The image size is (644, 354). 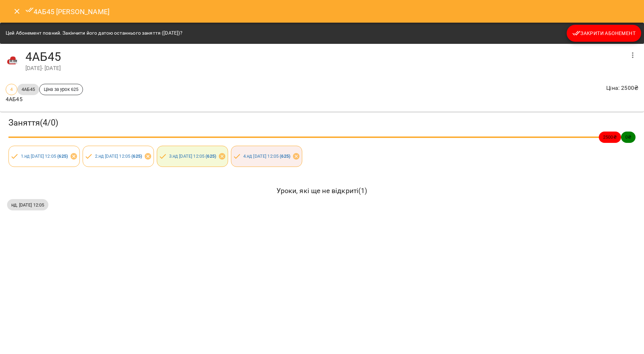 I want to click on span: Закрити Абонемент, so click(x=604, y=33).